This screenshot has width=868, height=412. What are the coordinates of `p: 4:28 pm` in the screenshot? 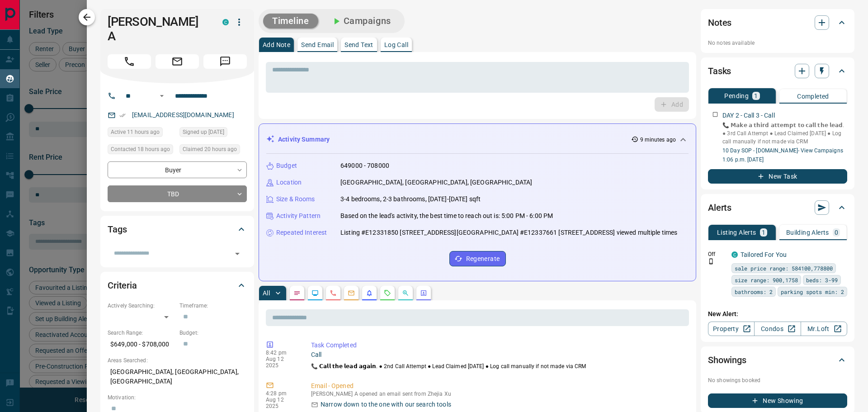 It's located at (281, 394).